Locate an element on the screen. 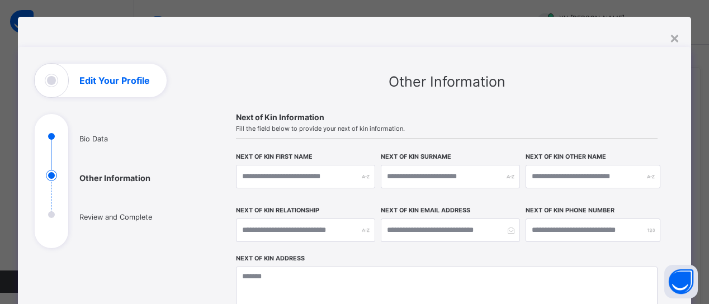  span: Next of Kin Information is located at coordinates (446, 117).